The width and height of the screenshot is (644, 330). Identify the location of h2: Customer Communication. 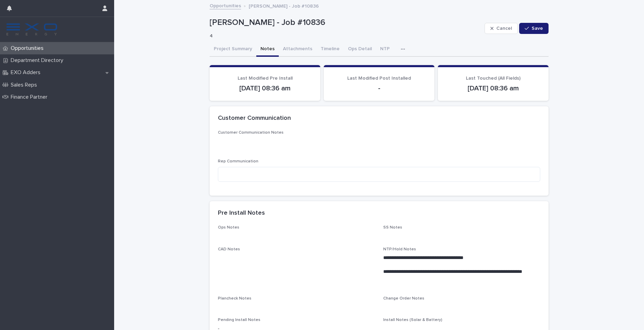
(254, 119).